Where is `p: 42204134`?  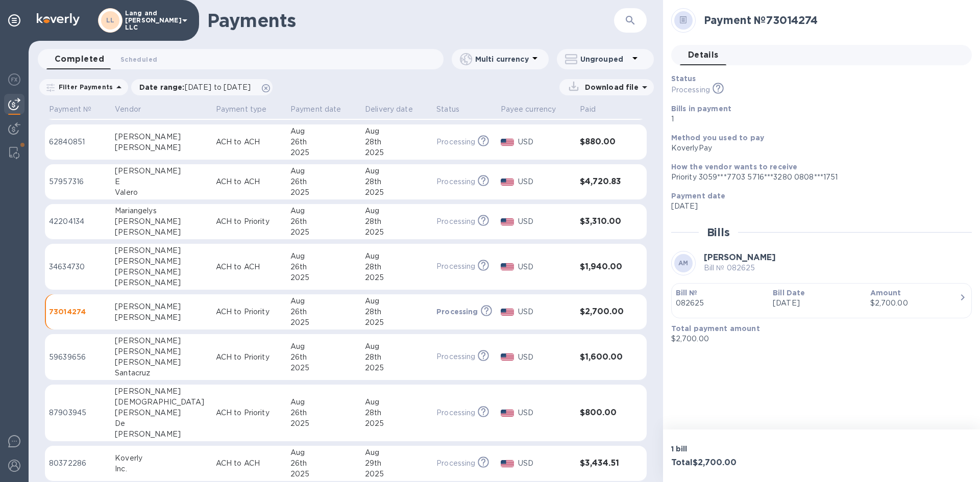
p: 42204134 is located at coordinates (78, 221).